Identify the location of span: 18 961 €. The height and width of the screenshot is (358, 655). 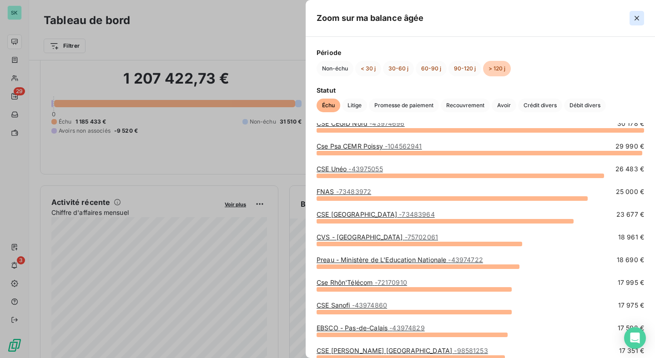
(631, 237).